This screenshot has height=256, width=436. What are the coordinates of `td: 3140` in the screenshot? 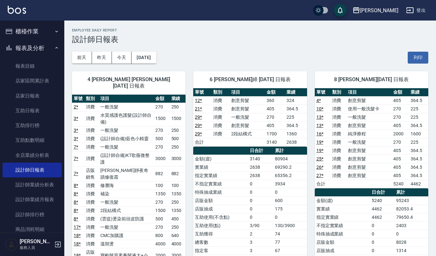 It's located at (261, 159).